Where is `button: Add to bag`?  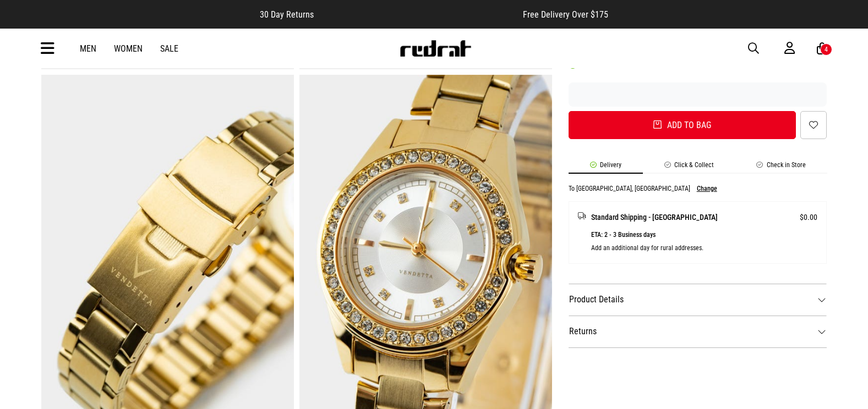
button: Add to bag is located at coordinates (683, 125).